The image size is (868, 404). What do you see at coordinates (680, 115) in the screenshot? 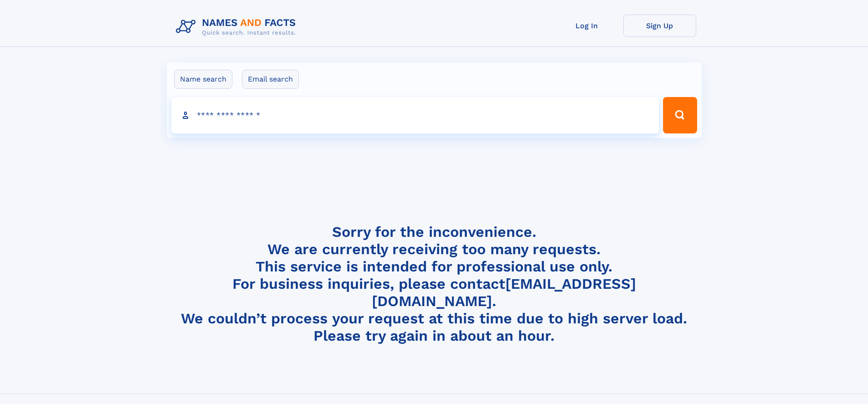
I see `button: Search Button` at bounding box center [680, 115].